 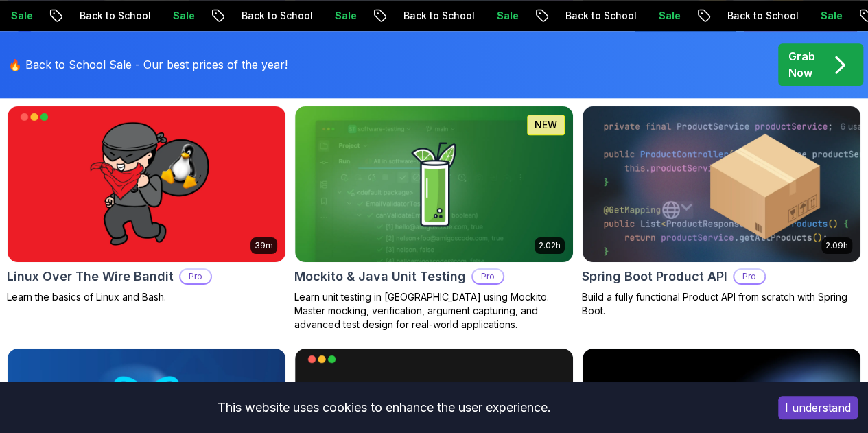 I want to click on a: Mockito & Java Unit Testing card2.02hNEWMockito & Java Unit TestingProLearn unit testing in [GEOG..., so click(x=434, y=218).